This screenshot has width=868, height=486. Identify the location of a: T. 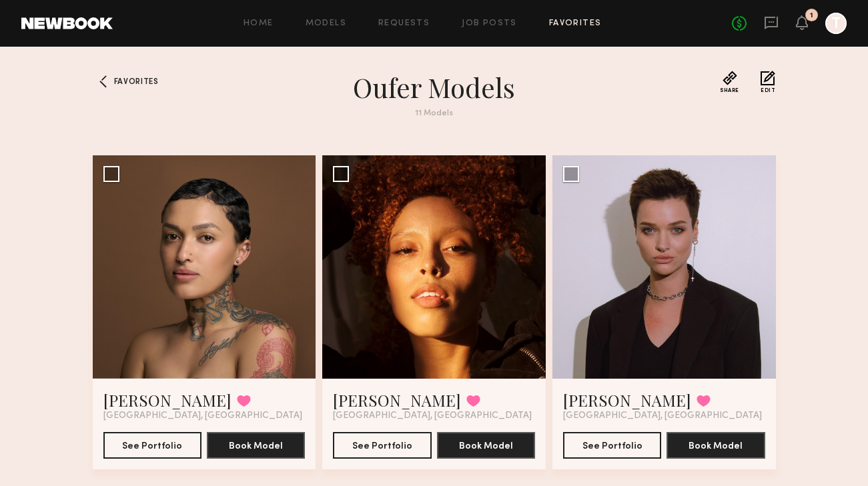
(836, 24).